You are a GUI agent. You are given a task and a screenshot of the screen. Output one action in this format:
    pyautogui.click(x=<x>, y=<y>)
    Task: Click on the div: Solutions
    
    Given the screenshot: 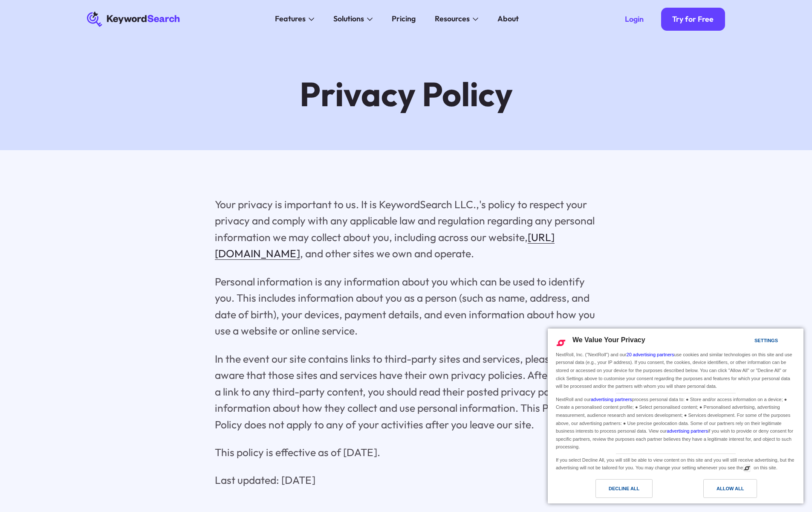 What is the action you would take?
    pyautogui.click(x=348, y=18)
    